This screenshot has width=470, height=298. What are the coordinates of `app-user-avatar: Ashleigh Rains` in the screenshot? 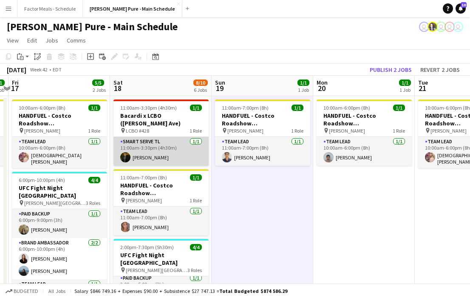 It's located at (432, 27).